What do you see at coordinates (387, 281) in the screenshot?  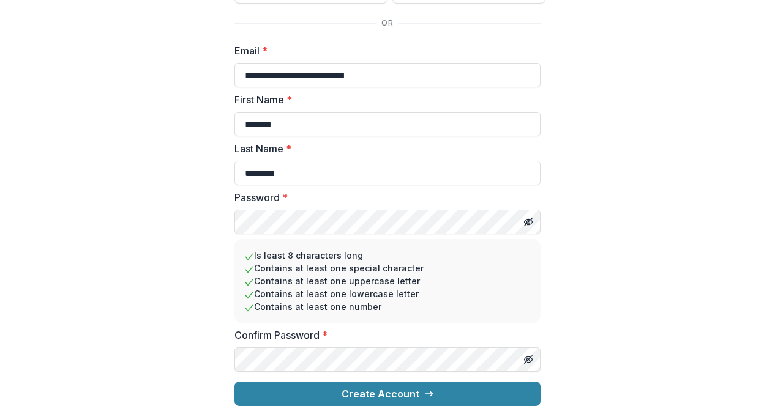 I see `li: Contains at least one uppercase letter` at bounding box center [387, 281].